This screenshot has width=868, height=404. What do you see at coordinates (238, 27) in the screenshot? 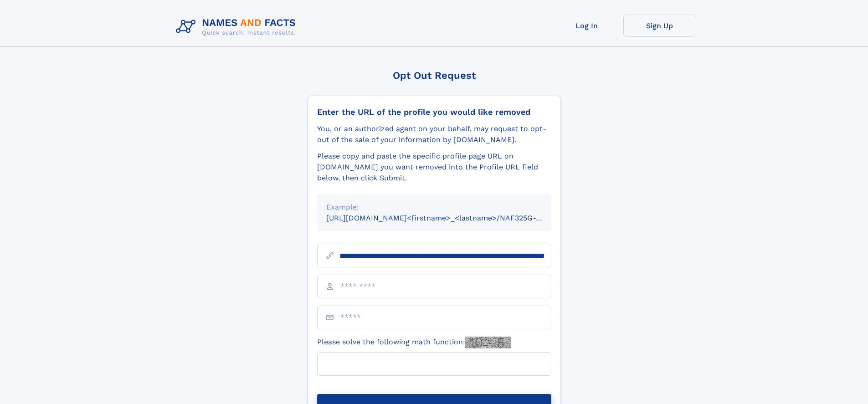
I see `img: Logo Names and Facts` at bounding box center [238, 27].